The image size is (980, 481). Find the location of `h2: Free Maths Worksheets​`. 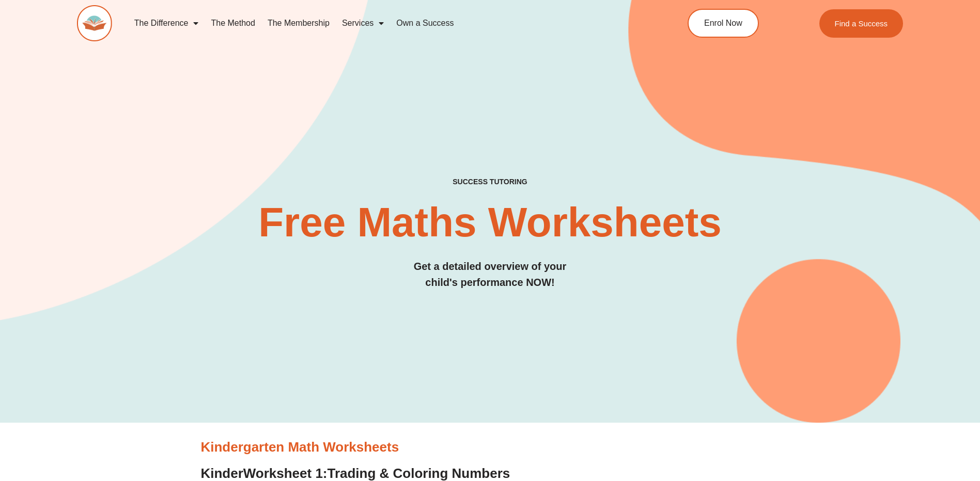

h2: Free Maths Worksheets​ is located at coordinates (490, 223).